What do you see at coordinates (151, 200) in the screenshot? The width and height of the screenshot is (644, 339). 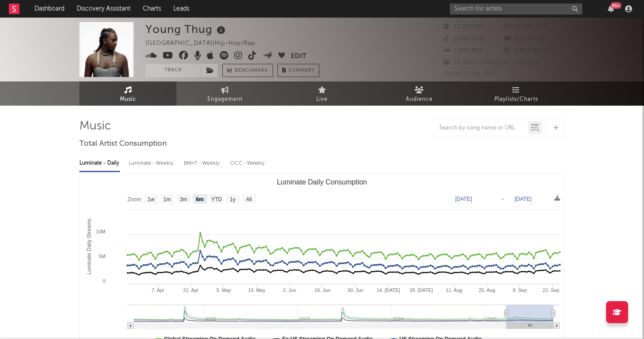 I see `text: 1w` at bounding box center [151, 200].